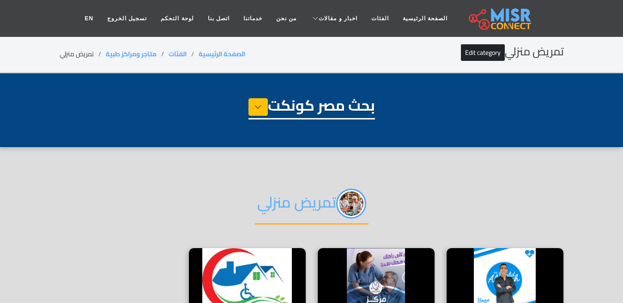 Image resolution: width=623 pixels, height=303 pixels. I want to click on a: اتصل بنا, so click(218, 18).